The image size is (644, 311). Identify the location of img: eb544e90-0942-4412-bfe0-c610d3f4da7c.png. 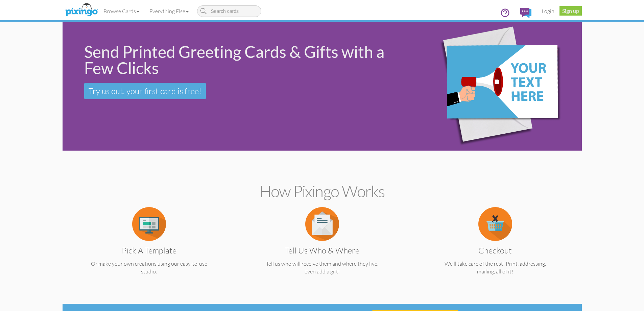
(496, 86).